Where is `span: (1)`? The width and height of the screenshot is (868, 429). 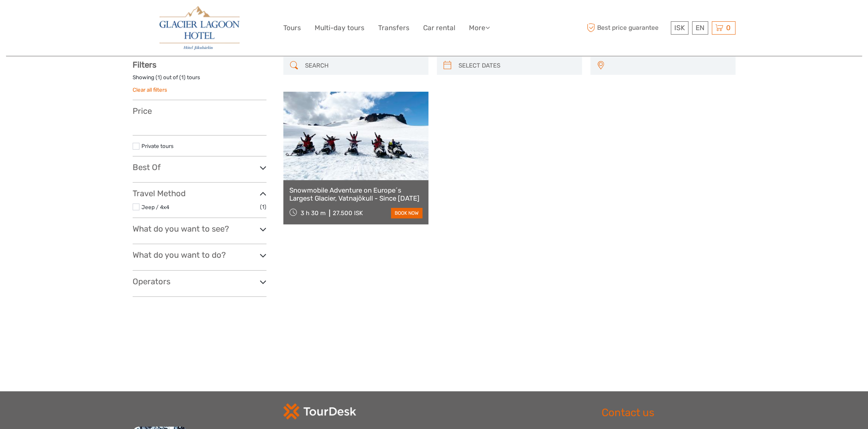 span: (1) is located at coordinates (263, 207).